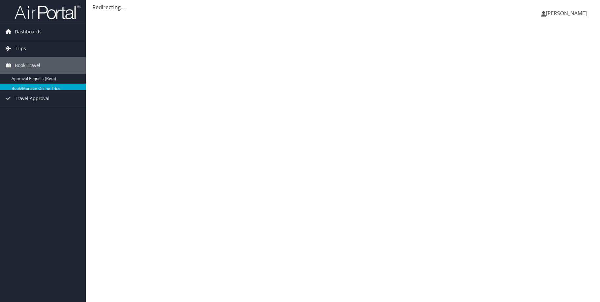  I want to click on span: Book Travel, so click(27, 65).